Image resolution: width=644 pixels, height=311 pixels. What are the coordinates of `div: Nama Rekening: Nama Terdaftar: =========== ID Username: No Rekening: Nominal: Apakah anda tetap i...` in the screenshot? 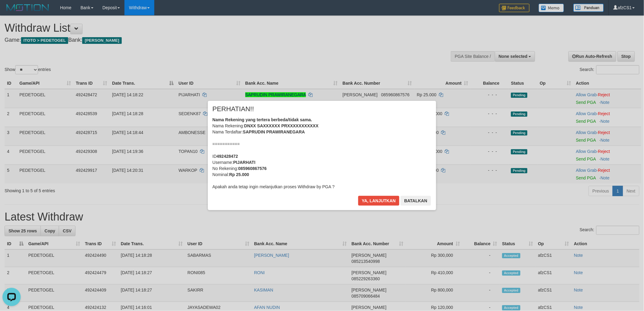 It's located at (322, 153).